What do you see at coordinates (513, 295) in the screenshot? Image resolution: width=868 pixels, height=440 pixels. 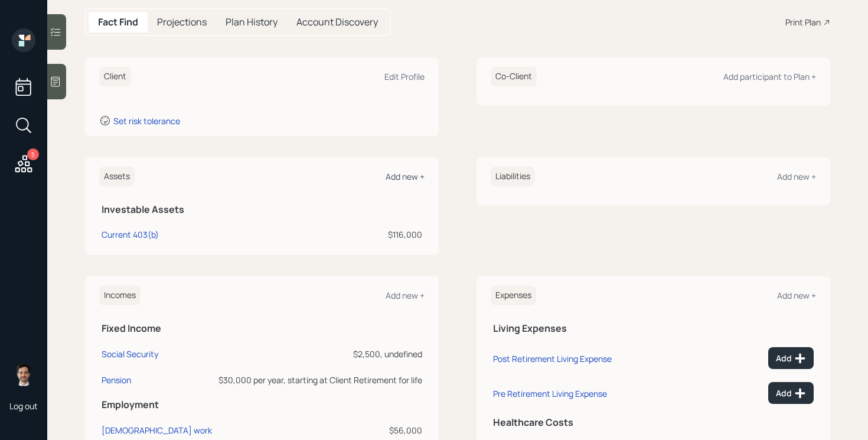 I see `h6: Expenses` at bounding box center [513, 295].